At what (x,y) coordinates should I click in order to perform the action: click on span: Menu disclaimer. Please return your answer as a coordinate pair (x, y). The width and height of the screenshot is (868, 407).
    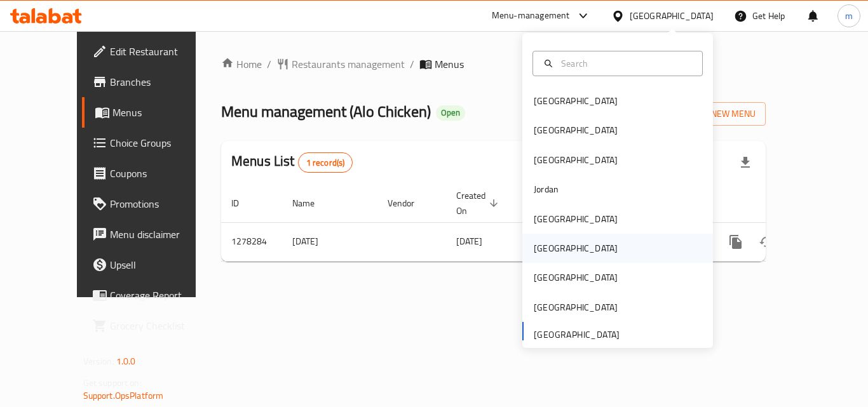
    Looking at the image, I should click on (161, 235).